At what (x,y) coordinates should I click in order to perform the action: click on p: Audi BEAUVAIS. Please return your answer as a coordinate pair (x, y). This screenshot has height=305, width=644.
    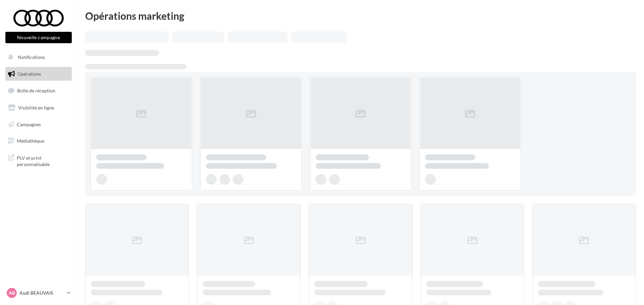
    Looking at the image, I should click on (41, 293).